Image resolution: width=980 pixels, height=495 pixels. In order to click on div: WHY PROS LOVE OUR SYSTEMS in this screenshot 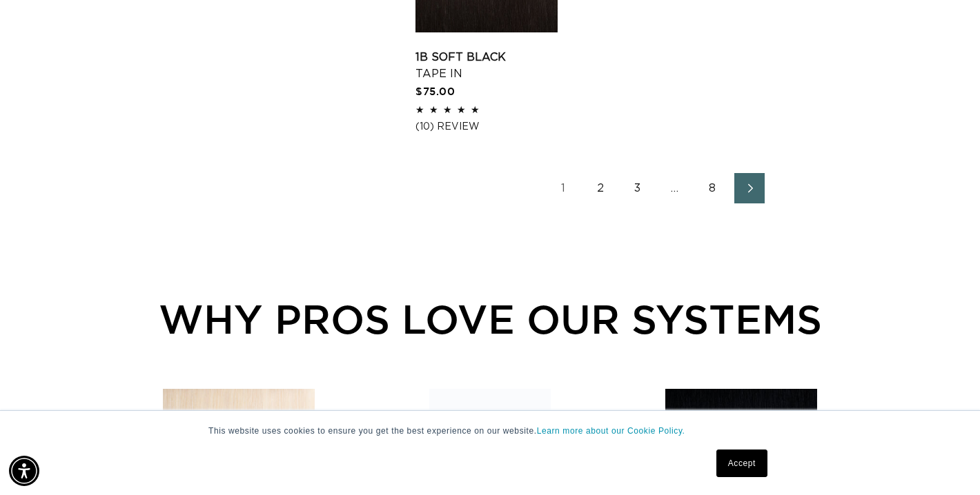, I will do `click(490, 319)`.